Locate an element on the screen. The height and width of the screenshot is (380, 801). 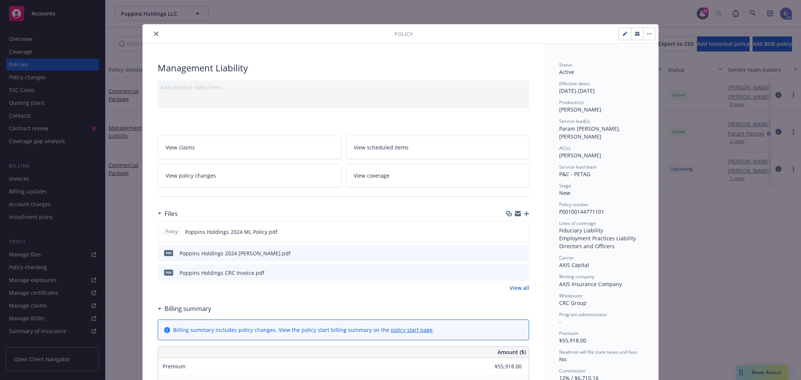
span: Service lead team is located at coordinates (578, 167).